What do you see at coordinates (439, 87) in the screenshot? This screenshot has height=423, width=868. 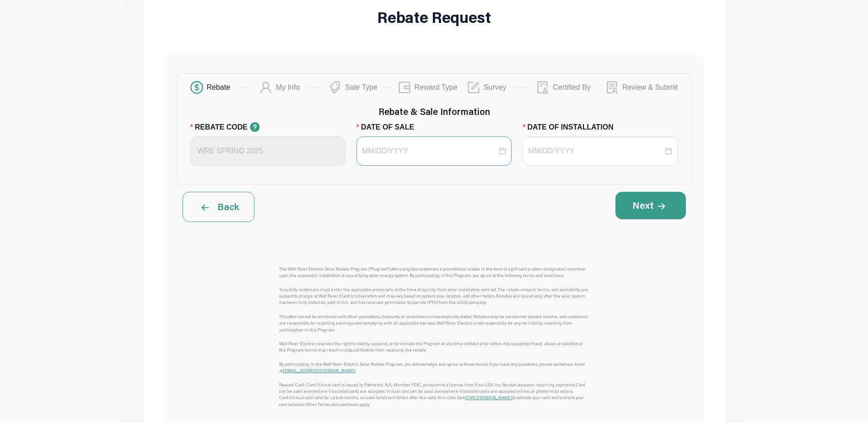 I see `div: Reward Type` at bounding box center [439, 87].